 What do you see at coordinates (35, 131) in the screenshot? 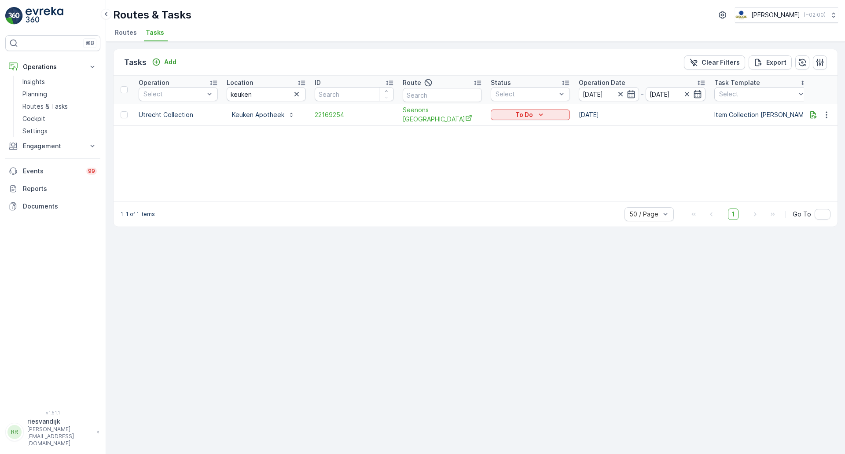
I see `p: Settings` at bounding box center [35, 131].